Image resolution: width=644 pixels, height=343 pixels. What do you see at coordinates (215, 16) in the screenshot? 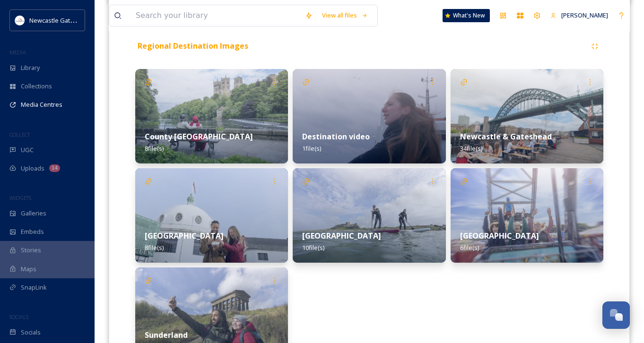
I see `input: Search your library` at bounding box center [215, 16].